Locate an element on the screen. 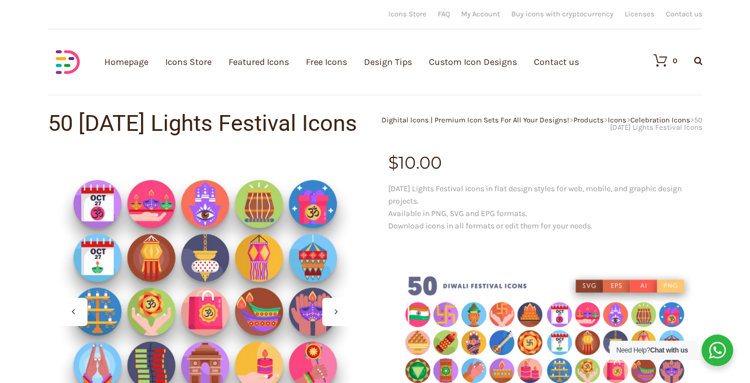 This screenshot has height=383, width=750. span: Products is located at coordinates (589, 120).